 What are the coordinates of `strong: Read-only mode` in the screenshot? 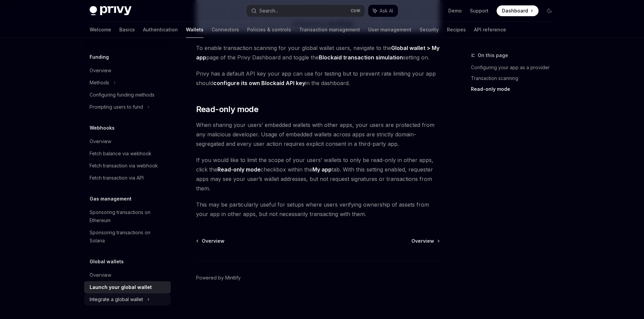 It's located at (239, 170).